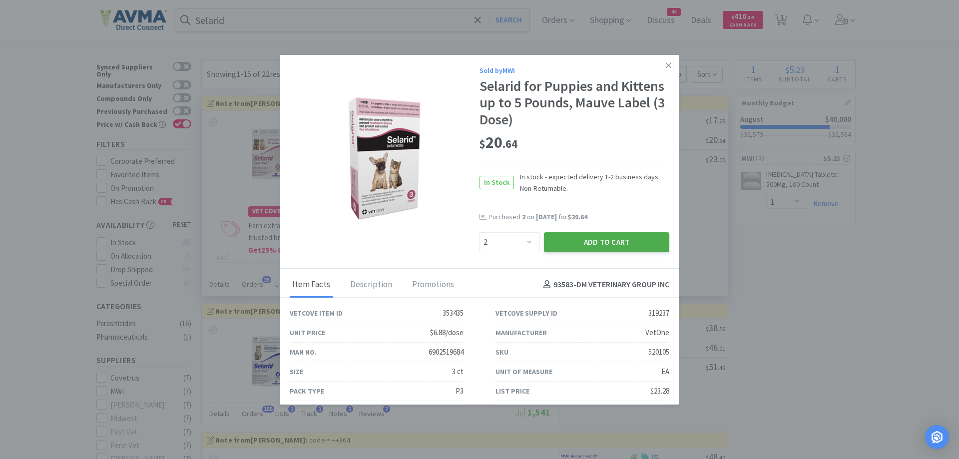 The height and width of the screenshot is (459, 959). Describe the element at coordinates (577, 217) in the screenshot. I see `span: $20.64` at that location.